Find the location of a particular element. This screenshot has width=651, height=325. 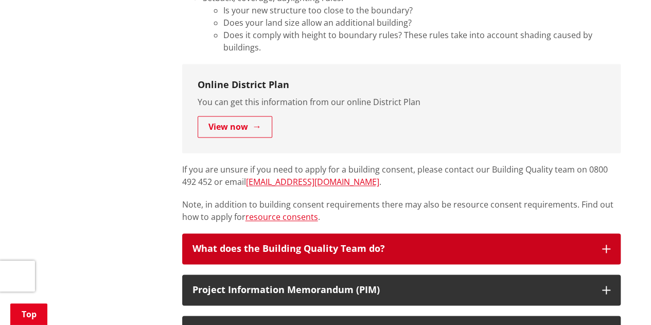

button: Project Information Memorandum (PIM) is located at coordinates (402, 290).